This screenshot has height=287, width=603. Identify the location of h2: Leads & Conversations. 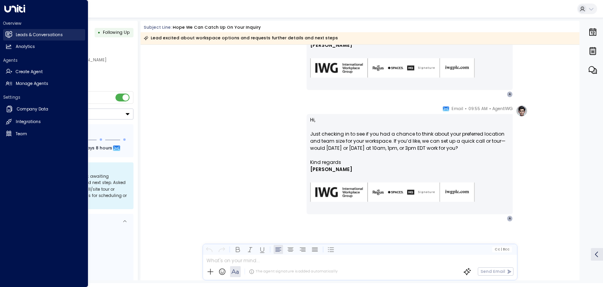
(39, 35).